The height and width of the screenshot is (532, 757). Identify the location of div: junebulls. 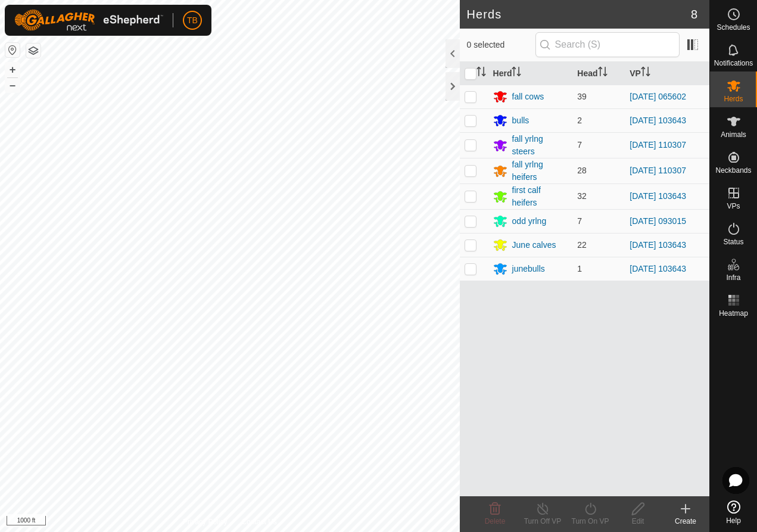
(528, 269).